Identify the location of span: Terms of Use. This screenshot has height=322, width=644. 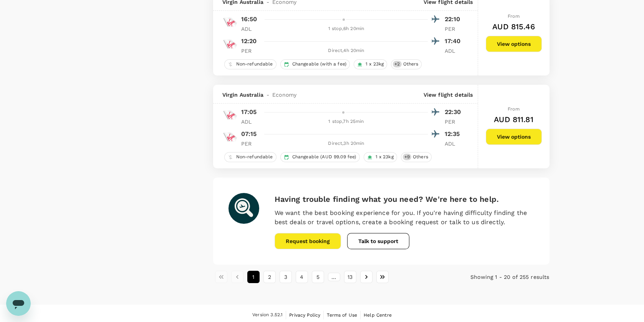
(342, 314).